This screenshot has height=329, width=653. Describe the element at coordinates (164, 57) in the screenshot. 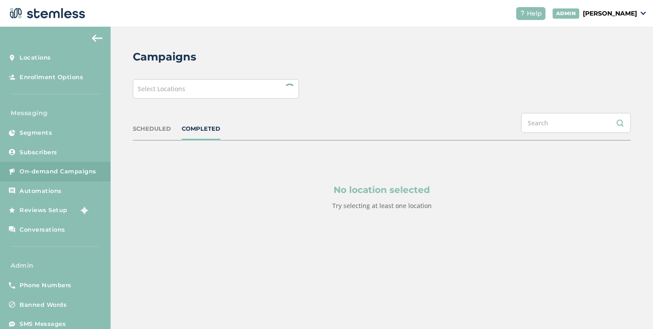

I see `h2: Campaigns` at that location.